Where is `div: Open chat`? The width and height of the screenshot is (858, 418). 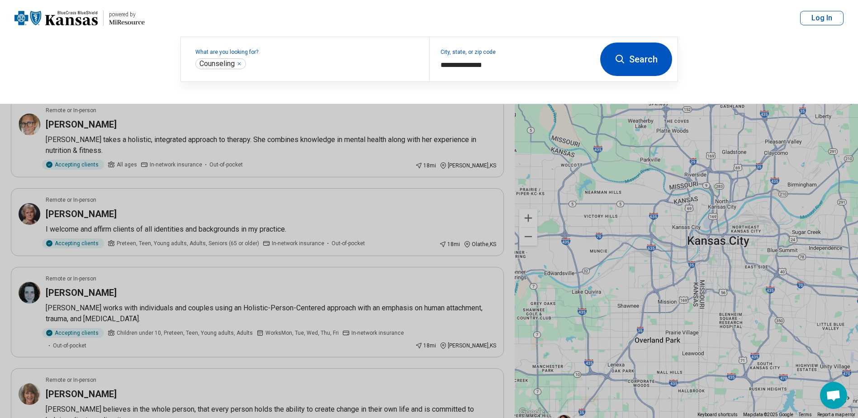 div: Open chat is located at coordinates (834, 395).